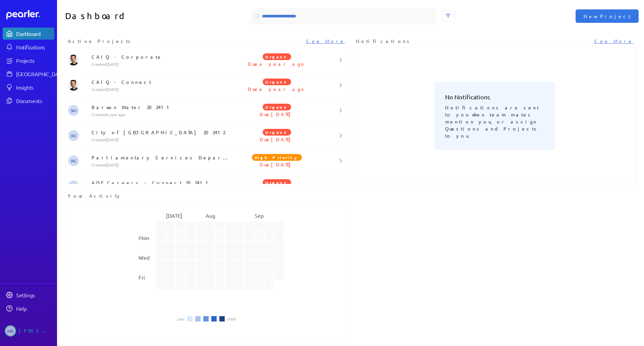  What do you see at coordinates (29, 295) in the screenshot?
I see `a: Settings` at bounding box center [29, 295].